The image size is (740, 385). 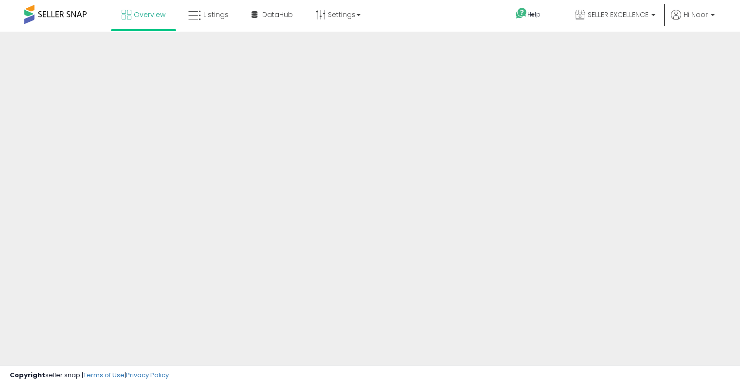 I want to click on span: Overview, so click(x=149, y=15).